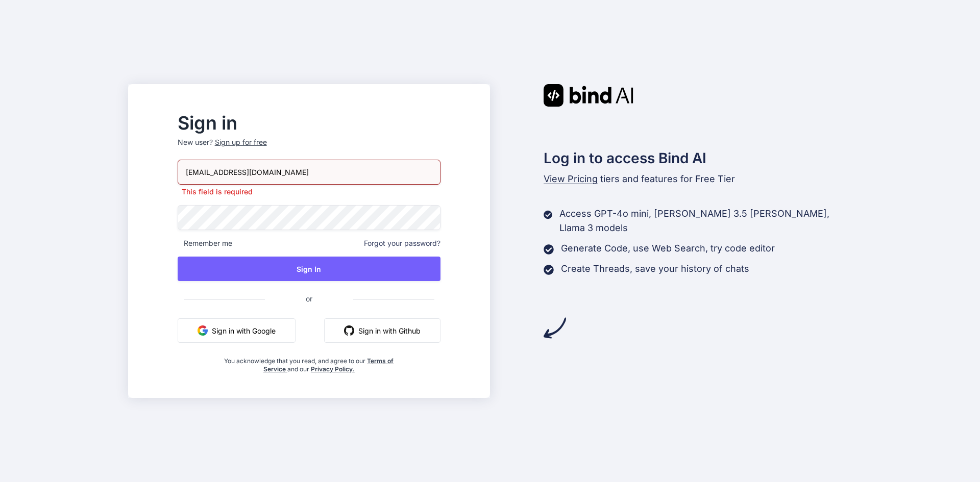 The height and width of the screenshot is (482, 980). What do you see at coordinates (309, 123) in the screenshot?
I see `h2: Sign in` at bounding box center [309, 123].